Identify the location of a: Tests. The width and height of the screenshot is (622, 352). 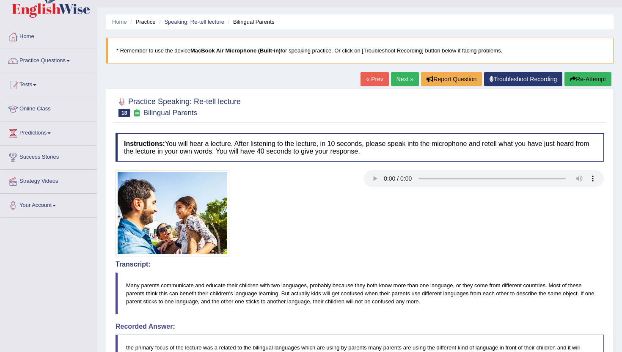
(49, 84).